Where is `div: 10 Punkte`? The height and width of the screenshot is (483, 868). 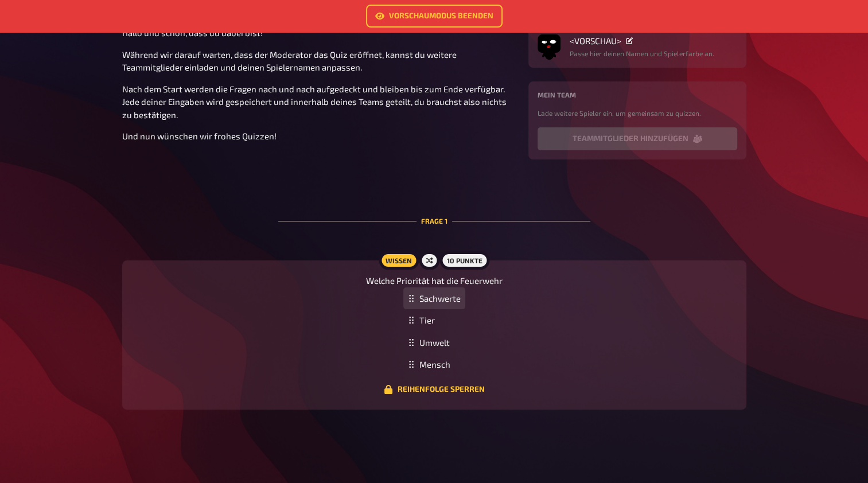
div: 10 Punkte is located at coordinates (465, 260).